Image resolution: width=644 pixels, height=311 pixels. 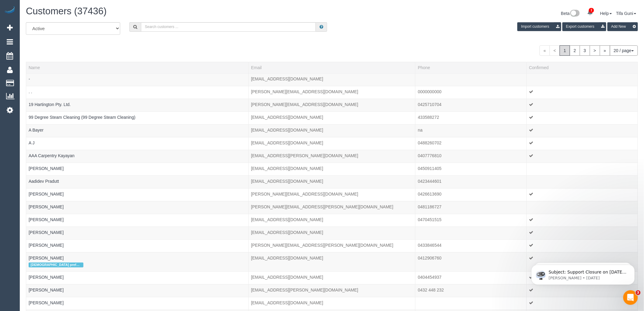 What do you see at coordinates (605, 14) in the screenshot?
I see `a: Help` at bounding box center [605, 14].